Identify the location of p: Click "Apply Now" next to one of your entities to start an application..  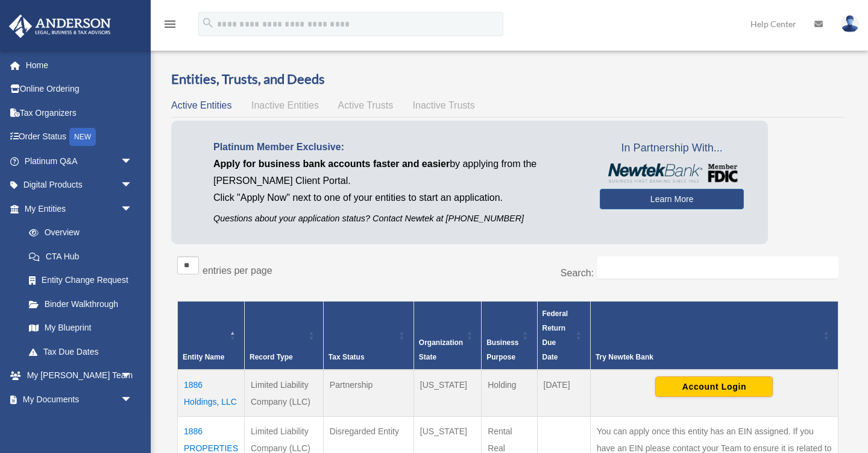
(397, 198).